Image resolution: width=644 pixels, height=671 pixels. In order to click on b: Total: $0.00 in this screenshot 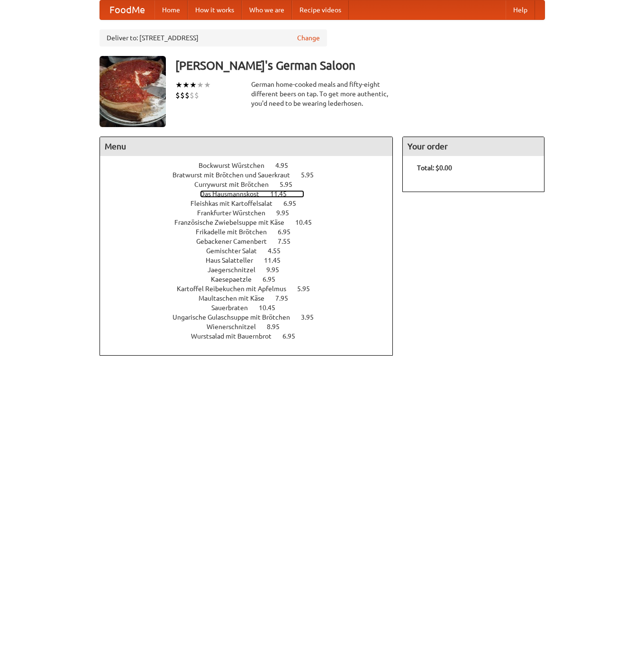, I will do `click(435, 168)`.